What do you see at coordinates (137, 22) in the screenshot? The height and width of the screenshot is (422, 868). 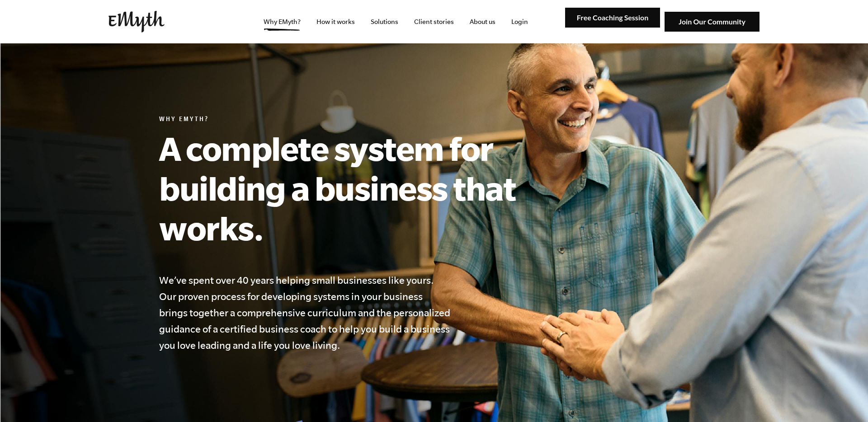 I see `img: EMyth` at bounding box center [137, 22].